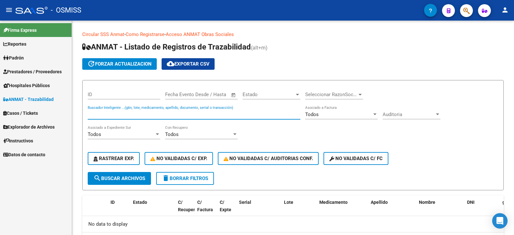 Image resolution: width=514 pixels, height=235 pixels. What do you see at coordinates (91, 64) in the screenshot?
I see `mat-icon: update` at bounding box center [91, 64].